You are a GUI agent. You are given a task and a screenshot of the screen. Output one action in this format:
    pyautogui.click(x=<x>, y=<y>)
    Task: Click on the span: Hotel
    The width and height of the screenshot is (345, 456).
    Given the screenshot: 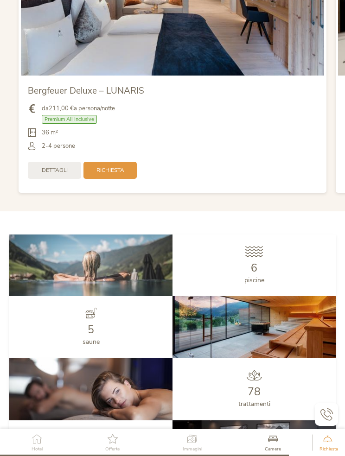 What is the action you would take?
    pyautogui.click(x=37, y=450)
    